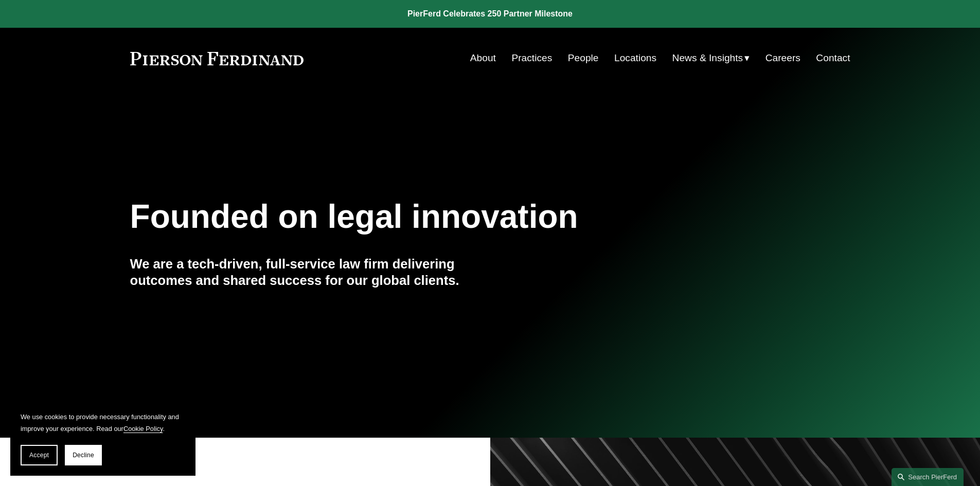 The height and width of the screenshot is (486, 980). What do you see at coordinates (83, 455) in the screenshot?
I see `button: Decline` at bounding box center [83, 455].